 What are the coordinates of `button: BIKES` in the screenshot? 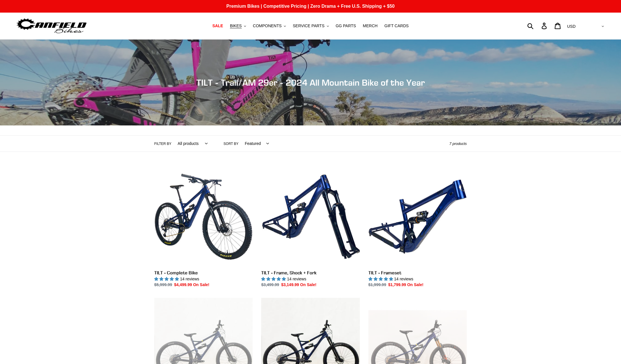 It's located at (238, 26).